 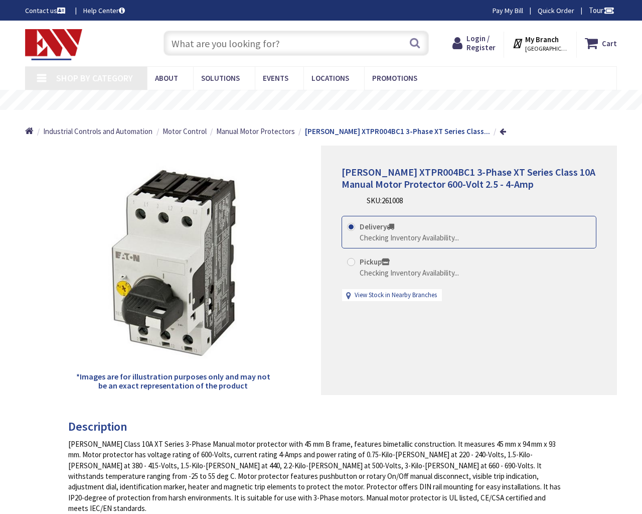 What do you see at coordinates (185, 131) in the screenshot?
I see `span: Motor Control` at bounding box center [185, 131].